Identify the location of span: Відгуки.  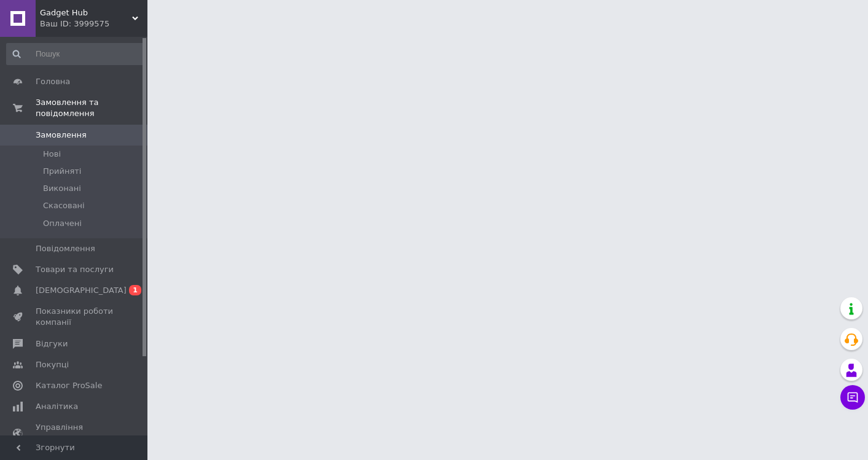
(52, 344).